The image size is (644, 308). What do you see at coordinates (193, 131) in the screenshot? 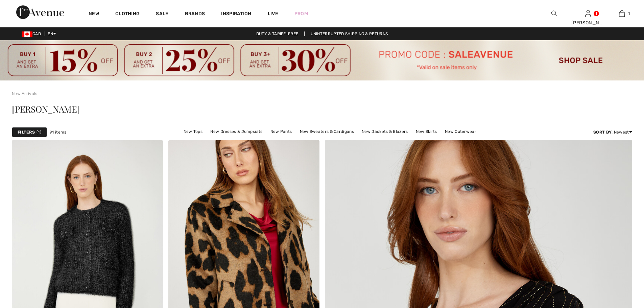
I see `a: New Tops` at bounding box center [193, 131].